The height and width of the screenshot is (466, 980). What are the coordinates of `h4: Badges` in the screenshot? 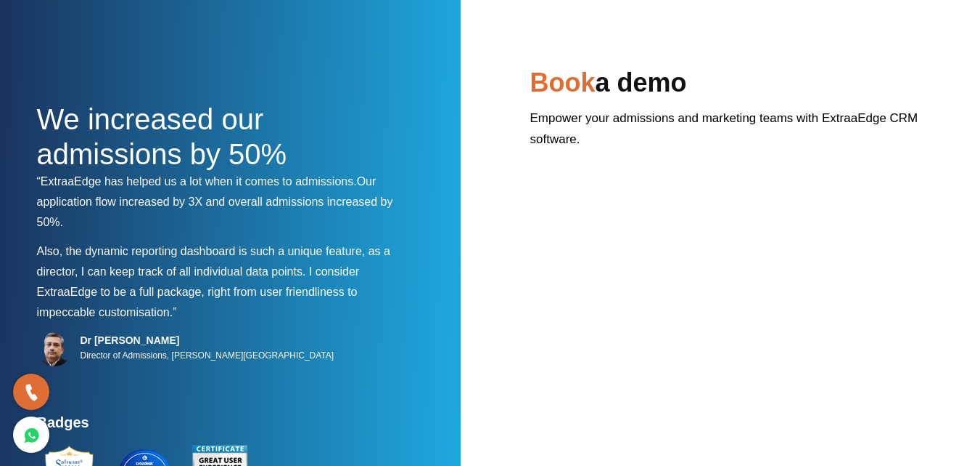 It's located at (222, 427).